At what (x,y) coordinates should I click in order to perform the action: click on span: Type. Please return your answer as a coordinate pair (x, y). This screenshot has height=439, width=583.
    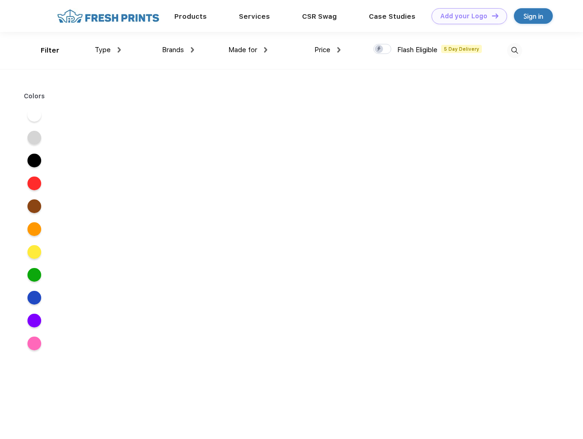
    Looking at the image, I should click on (102, 50).